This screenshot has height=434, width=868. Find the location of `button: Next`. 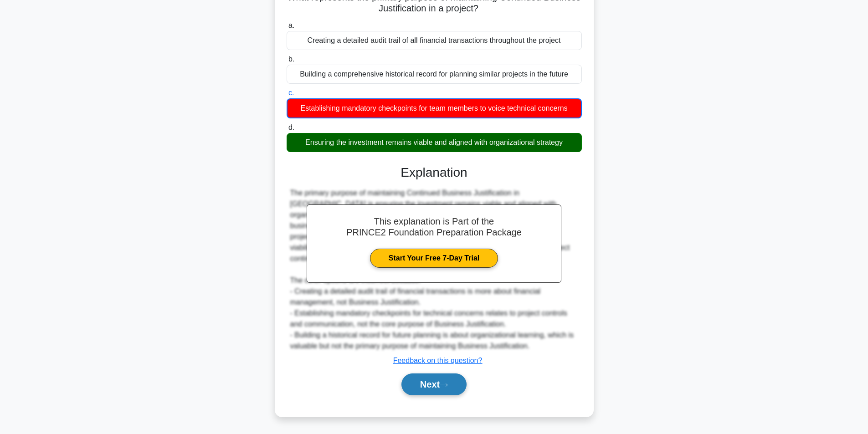

button: Next is located at coordinates (434, 385).